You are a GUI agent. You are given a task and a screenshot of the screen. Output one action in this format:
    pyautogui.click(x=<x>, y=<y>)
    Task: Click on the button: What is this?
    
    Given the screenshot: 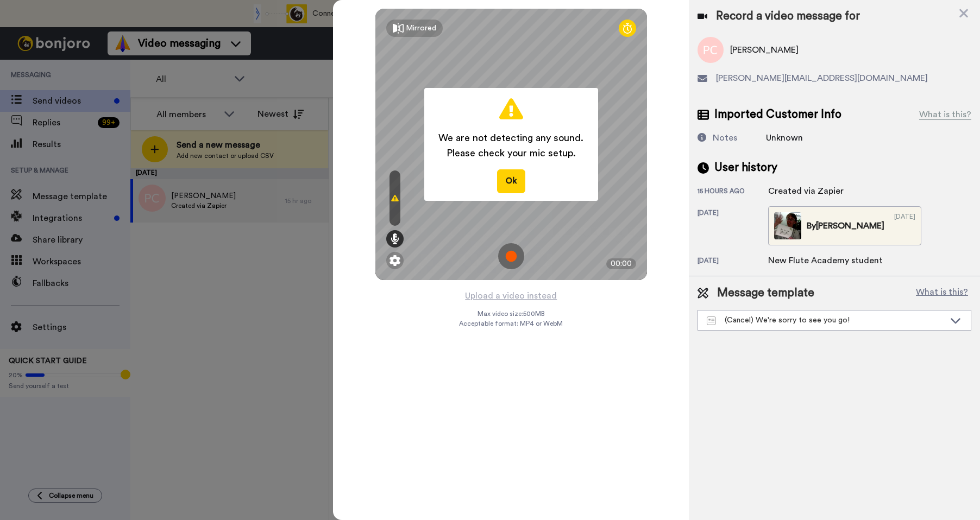 What is the action you would take?
    pyautogui.click(x=942, y=293)
    